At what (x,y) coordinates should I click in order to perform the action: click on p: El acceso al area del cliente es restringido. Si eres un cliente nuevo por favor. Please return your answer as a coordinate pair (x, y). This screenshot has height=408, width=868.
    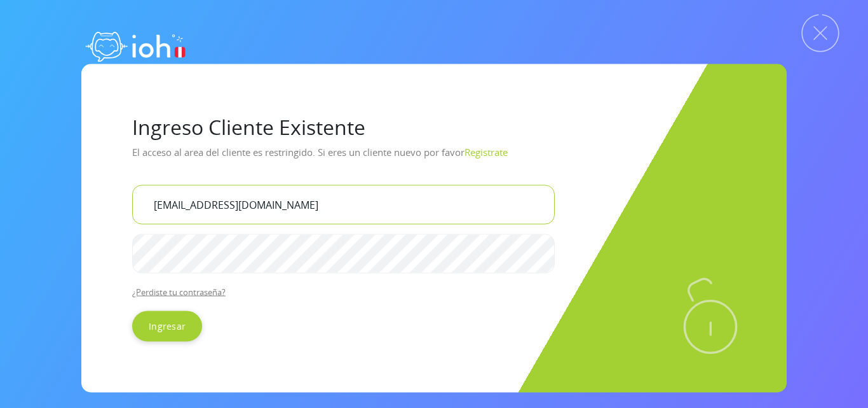
    Looking at the image, I should click on (434, 158).